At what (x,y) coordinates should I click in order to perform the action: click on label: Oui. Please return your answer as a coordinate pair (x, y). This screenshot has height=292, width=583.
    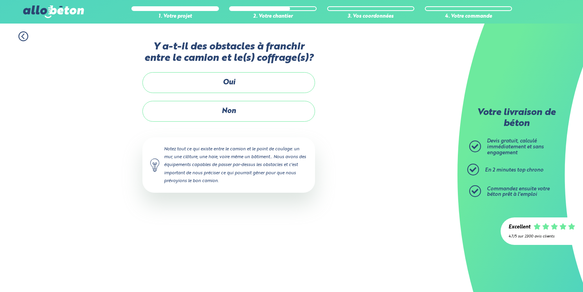
    Looking at the image, I should click on (229, 82).